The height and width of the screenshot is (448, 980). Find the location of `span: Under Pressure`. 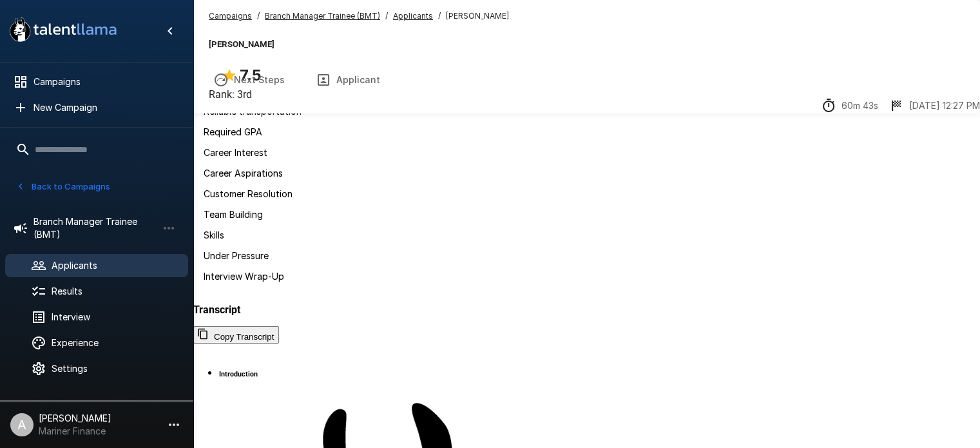

span: Under Pressure is located at coordinates (236, 255).